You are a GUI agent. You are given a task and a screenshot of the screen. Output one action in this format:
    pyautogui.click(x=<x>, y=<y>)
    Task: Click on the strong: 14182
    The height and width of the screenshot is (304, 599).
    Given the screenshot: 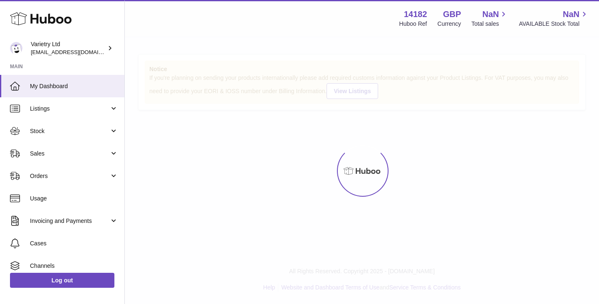 What is the action you would take?
    pyautogui.click(x=416, y=14)
    